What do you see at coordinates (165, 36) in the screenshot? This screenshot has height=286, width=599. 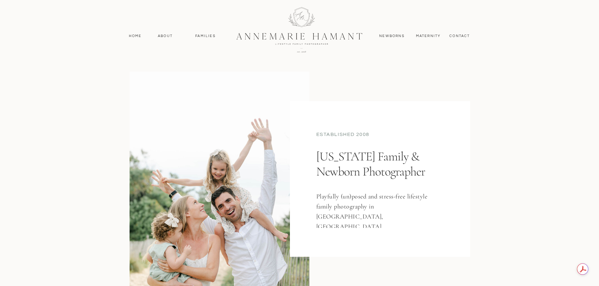 I see `nav: About` at bounding box center [165, 36].